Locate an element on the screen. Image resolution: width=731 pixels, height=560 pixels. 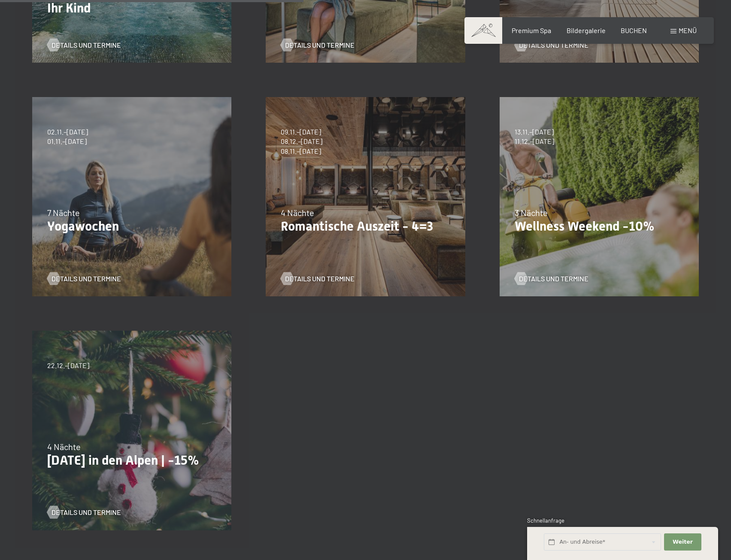
span: BUCHEN is located at coordinates (634, 30).